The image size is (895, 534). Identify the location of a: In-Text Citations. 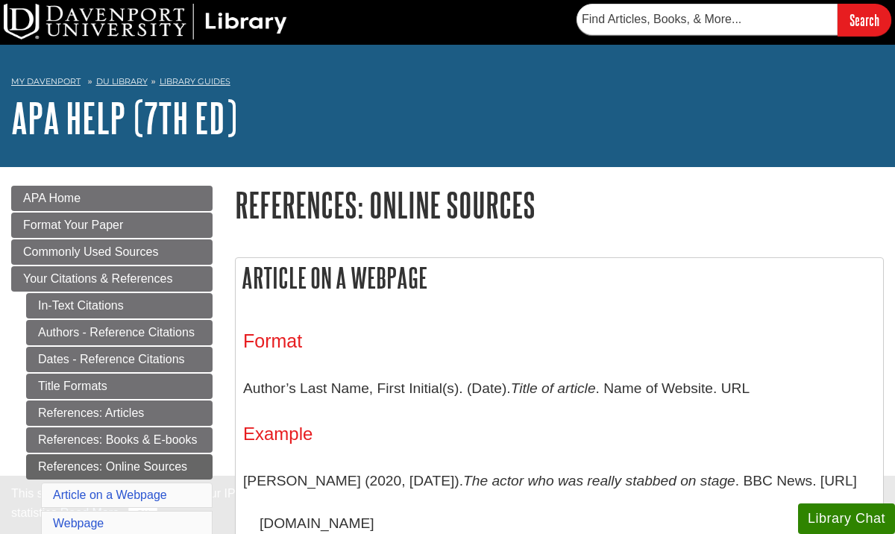
(119, 306).